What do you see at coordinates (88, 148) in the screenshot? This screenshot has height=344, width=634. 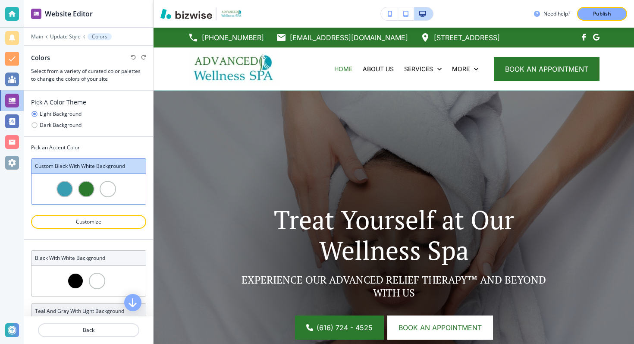 I see `h3: Pick an Accent Color` at bounding box center [88, 148].